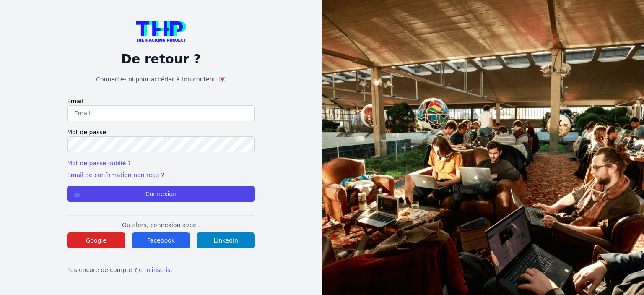 The height and width of the screenshot is (295, 644). What do you see at coordinates (161, 59) in the screenshot?
I see `p: De retour ?` at bounding box center [161, 59].